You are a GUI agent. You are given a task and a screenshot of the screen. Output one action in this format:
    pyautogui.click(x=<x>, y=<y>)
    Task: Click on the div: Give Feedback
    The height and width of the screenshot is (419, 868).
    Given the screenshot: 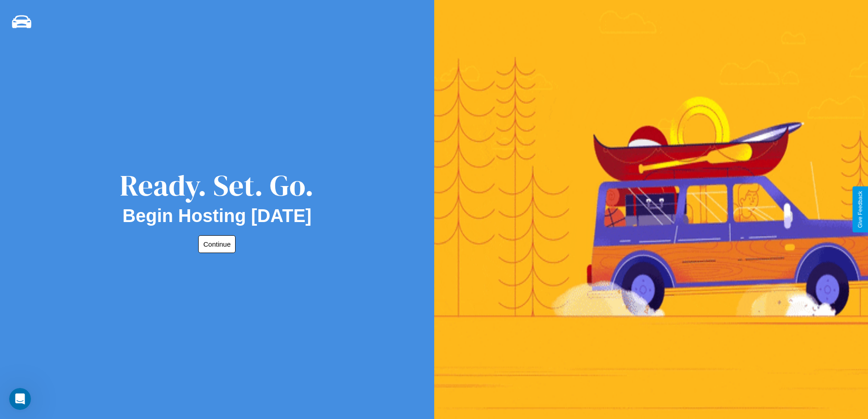 What is the action you would take?
    pyautogui.click(x=860, y=209)
    